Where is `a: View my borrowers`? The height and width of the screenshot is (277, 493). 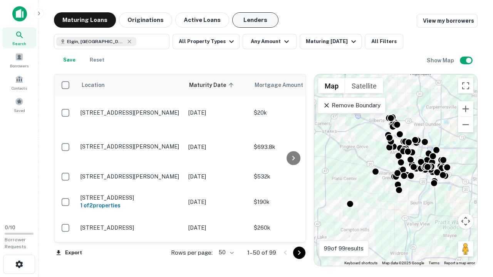 a: View my borrowers is located at coordinates (447, 21).